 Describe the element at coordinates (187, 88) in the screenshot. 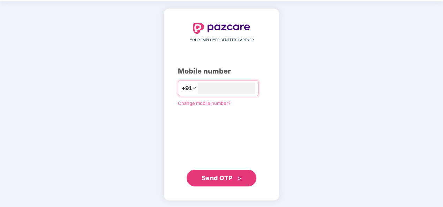

I see `span: +91` at that location.